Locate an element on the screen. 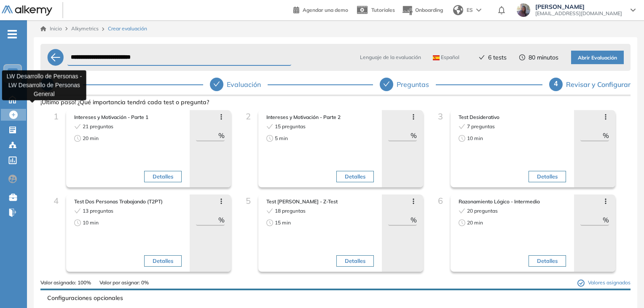 The image size is (644, 308). span: Alkymetrics is located at coordinates (85, 28).